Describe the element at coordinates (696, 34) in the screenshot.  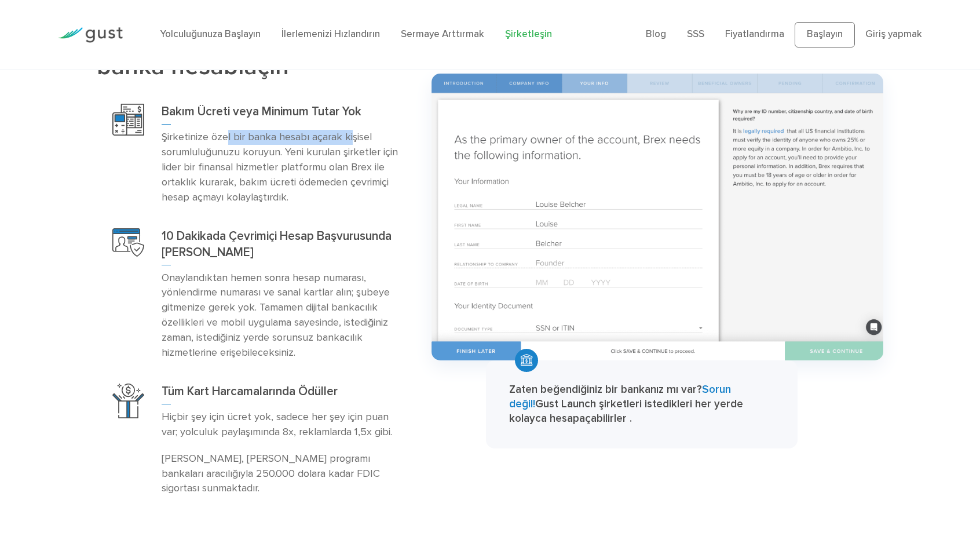
I see `a: SSS` at that location.